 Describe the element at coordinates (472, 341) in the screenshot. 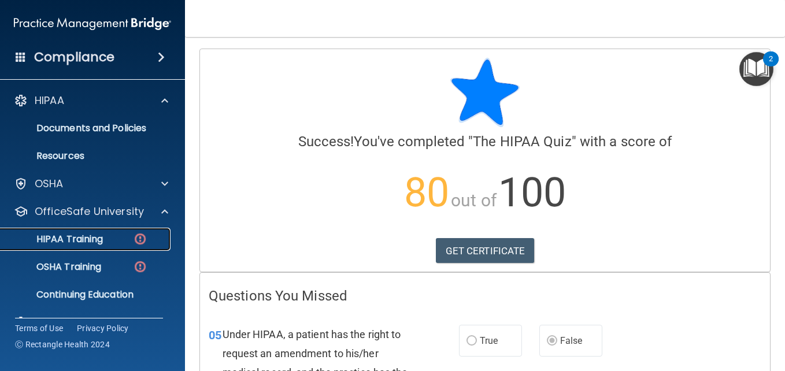

I see `input: True` at that location.